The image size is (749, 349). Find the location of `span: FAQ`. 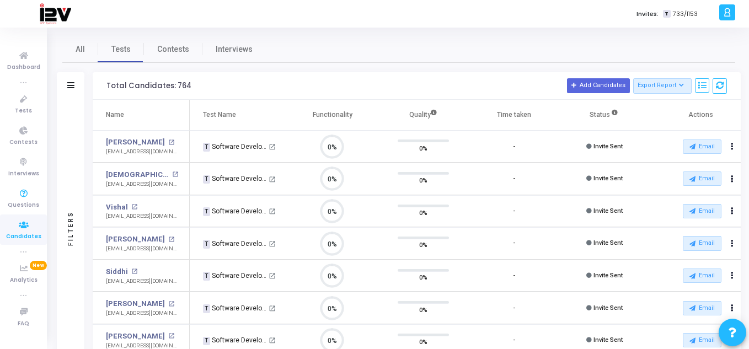

span: FAQ is located at coordinates (23, 324).